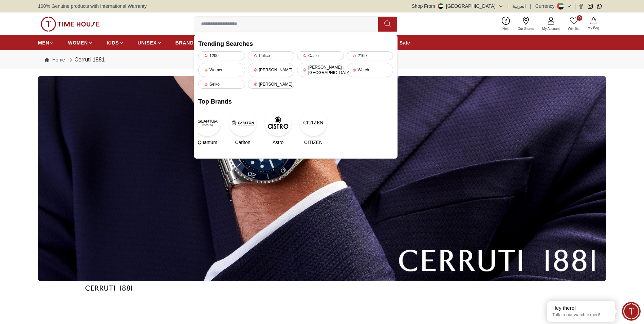 The image size is (644, 324). I want to click on button: My Bag, so click(593, 23).